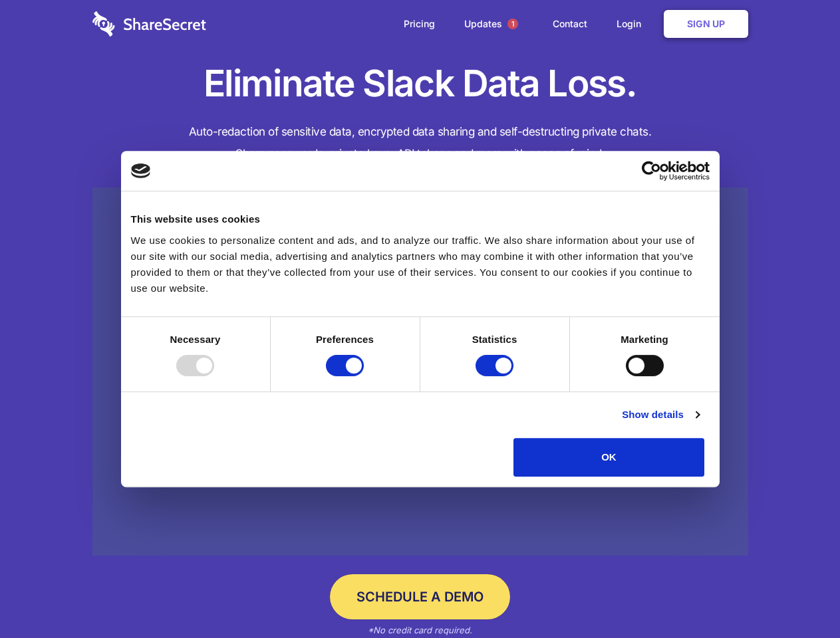  Describe the element at coordinates (419, 24) in the screenshot. I see `a: Pricing` at that location.